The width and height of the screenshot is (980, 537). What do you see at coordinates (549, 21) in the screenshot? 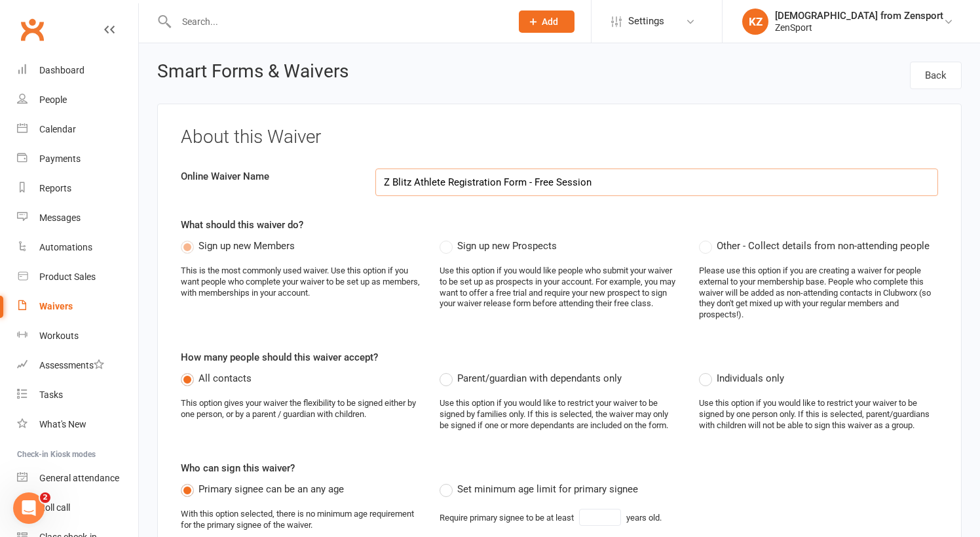
I see `span: Add` at bounding box center [549, 21].